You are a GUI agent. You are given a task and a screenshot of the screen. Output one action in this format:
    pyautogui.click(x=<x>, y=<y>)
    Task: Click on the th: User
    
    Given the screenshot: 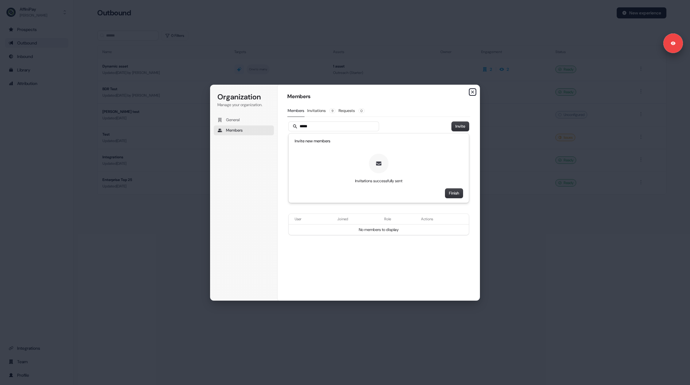 What is the action you would take?
    pyautogui.click(x=312, y=219)
    